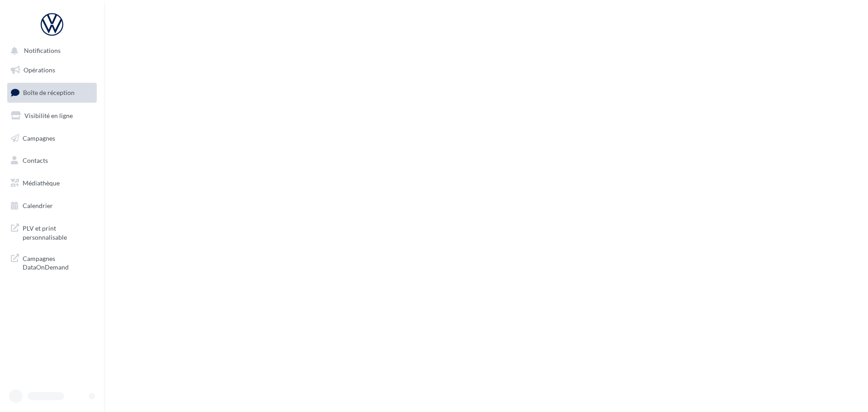  Describe the element at coordinates (49, 115) in the screenshot. I see `span: Visibilité en ligne` at that location.